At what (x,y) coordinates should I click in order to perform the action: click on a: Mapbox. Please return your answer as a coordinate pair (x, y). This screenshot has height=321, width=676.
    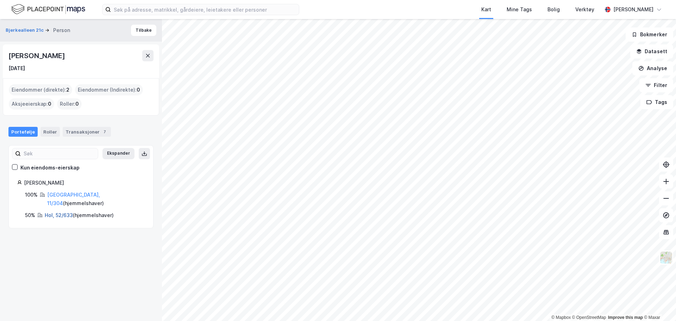
    Looking at the image, I should click on (561, 317).